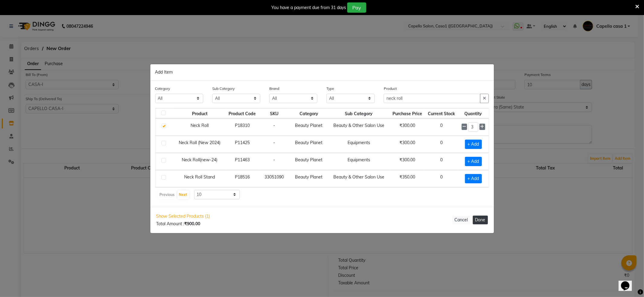 This screenshot has width=644, height=297. I want to click on button: Pay, so click(356, 7).